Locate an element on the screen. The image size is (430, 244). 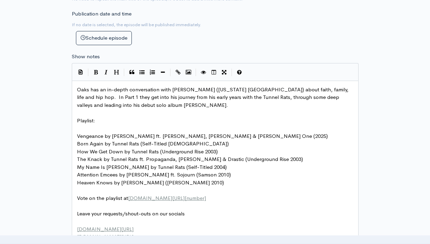
button: Numbered List is located at coordinates (152, 72).